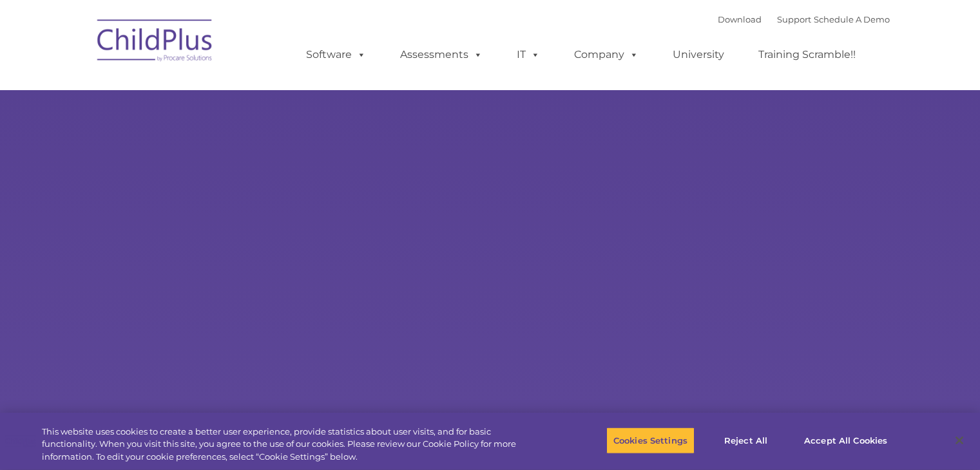  I want to click on img: ChildPlus by Procare Solutions, so click(155, 43).